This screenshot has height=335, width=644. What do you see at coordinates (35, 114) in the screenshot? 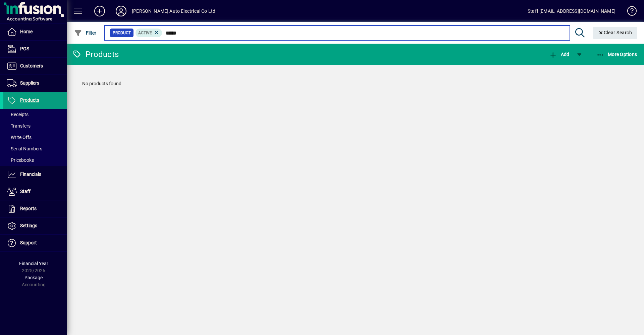
I see `a: Receipts` at bounding box center [35, 114].